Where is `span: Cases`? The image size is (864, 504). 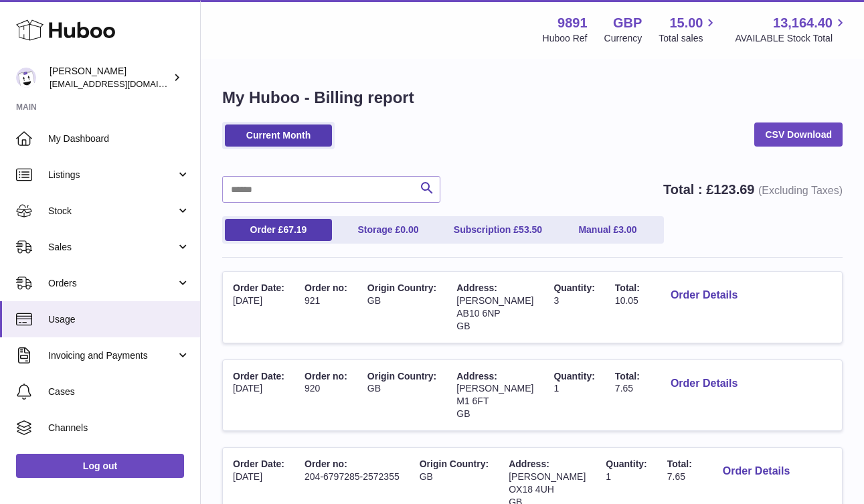
span: Cases is located at coordinates (119, 392).